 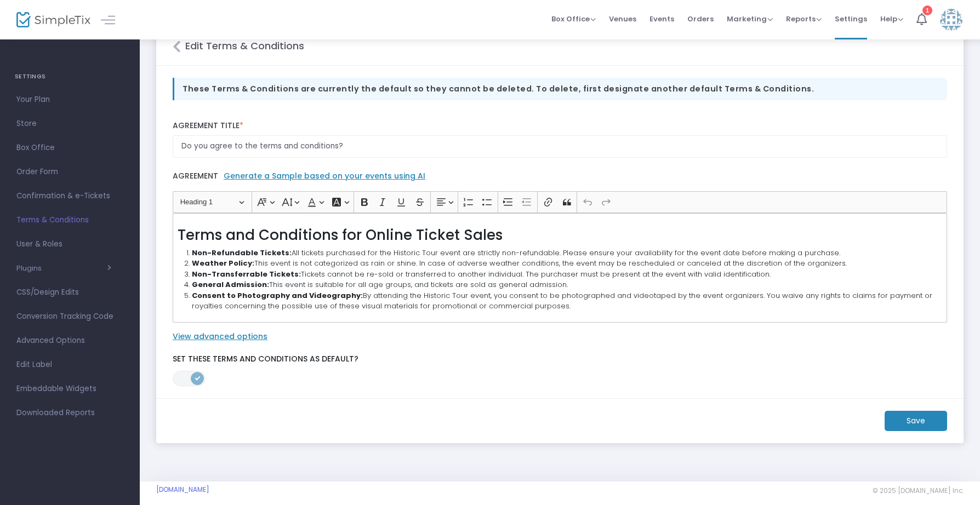 What do you see at coordinates (70, 292) in the screenshot?
I see `span: CSS/Design Edits` at bounding box center [70, 292].